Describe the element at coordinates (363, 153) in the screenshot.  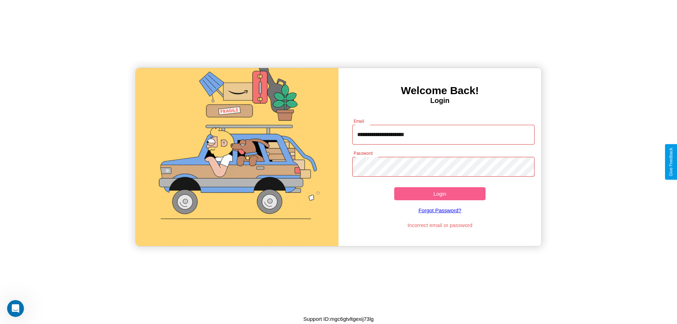
I see `label: Password` at that location.